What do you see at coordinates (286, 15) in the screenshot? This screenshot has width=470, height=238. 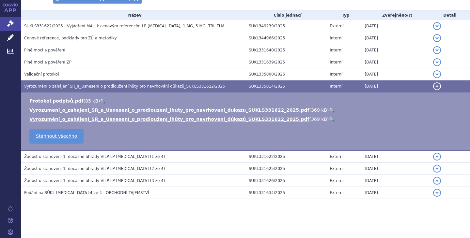 I see `th: Číslo jednací` at bounding box center [286, 15].